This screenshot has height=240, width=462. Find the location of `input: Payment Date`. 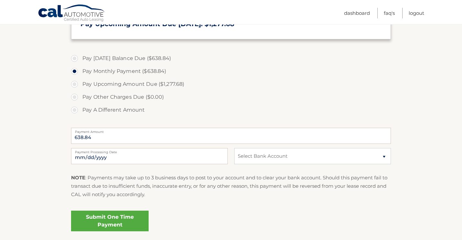

input: Payment Date is located at coordinates (149, 156).